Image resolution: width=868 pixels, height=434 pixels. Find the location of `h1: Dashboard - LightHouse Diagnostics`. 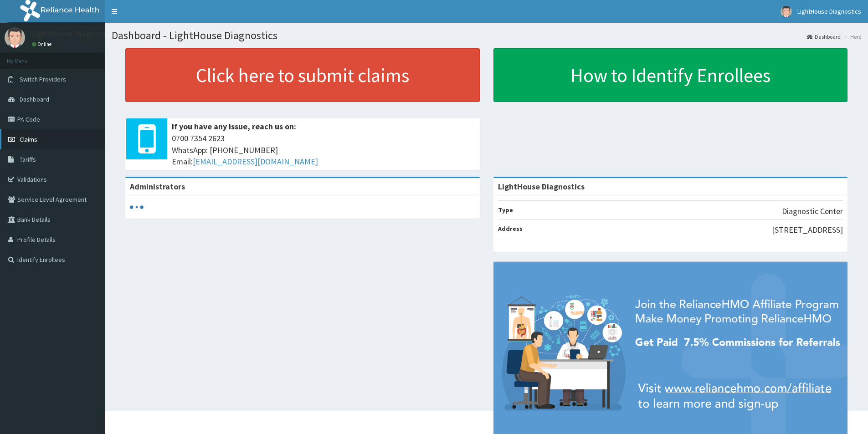

h1: Dashboard - LightHouse Diagnostics is located at coordinates (486, 35).